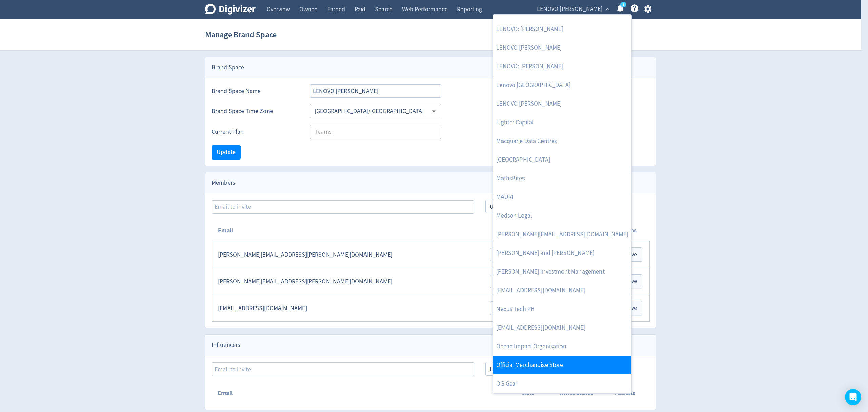 The height and width of the screenshot is (412, 868). Describe the element at coordinates (562, 215) in the screenshot. I see `a: Medson Legal` at that location.